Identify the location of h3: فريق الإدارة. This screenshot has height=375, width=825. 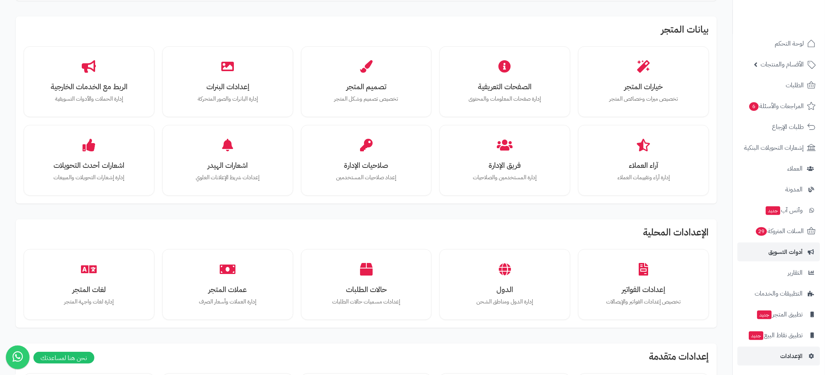
(504, 165).